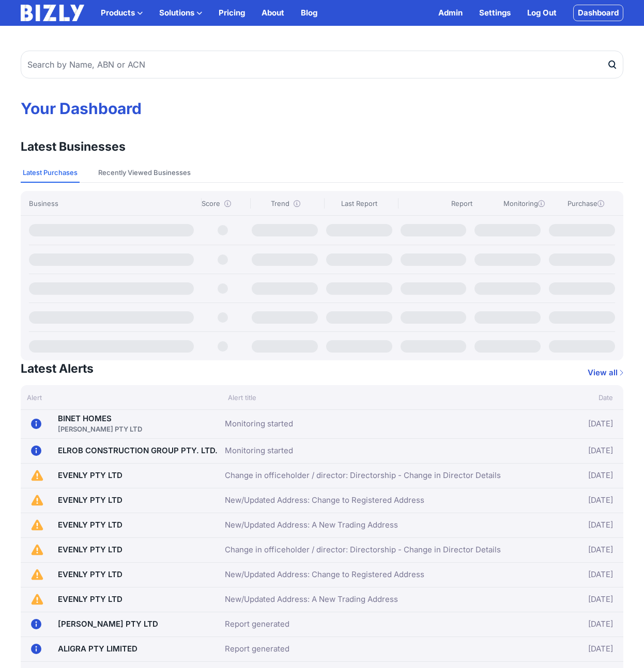 The image size is (644, 668). I want to click on button: Latest Purchases, so click(50, 173).